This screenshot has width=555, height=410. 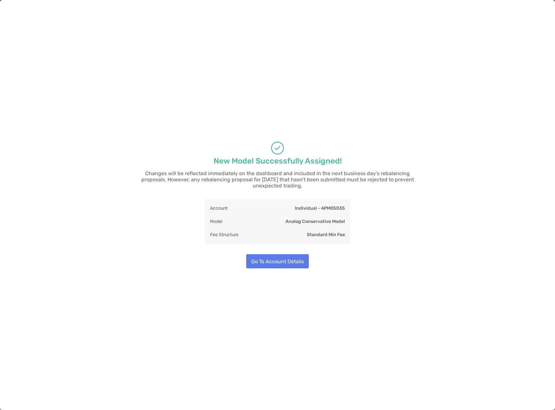 What do you see at coordinates (278, 261) in the screenshot?
I see `button: Go To Account Details` at bounding box center [278, 261].